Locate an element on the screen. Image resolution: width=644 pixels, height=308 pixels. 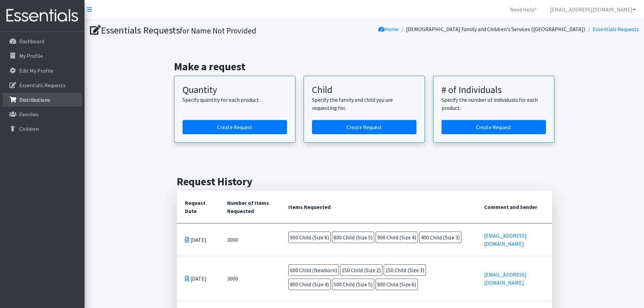
h1: Essentials Requests is located at coordinates (226, 30).